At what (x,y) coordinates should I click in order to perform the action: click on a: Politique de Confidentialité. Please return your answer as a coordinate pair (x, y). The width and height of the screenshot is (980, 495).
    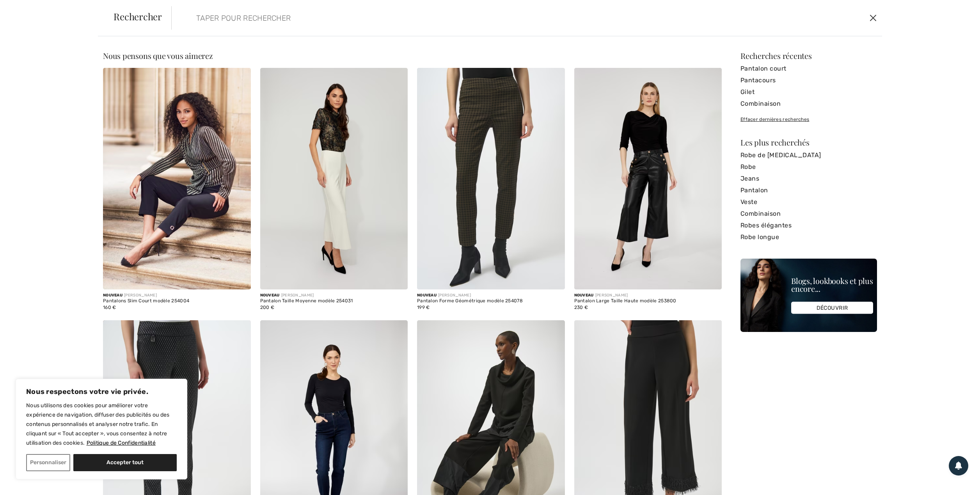
    Looking at the image, I should click on (121, 443).